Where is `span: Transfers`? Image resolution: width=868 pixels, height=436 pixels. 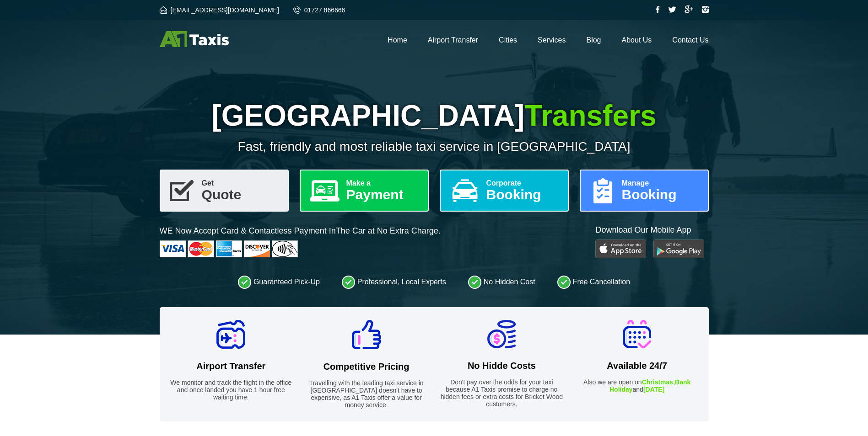
span: Transfers is located at coordinates (590, 116).